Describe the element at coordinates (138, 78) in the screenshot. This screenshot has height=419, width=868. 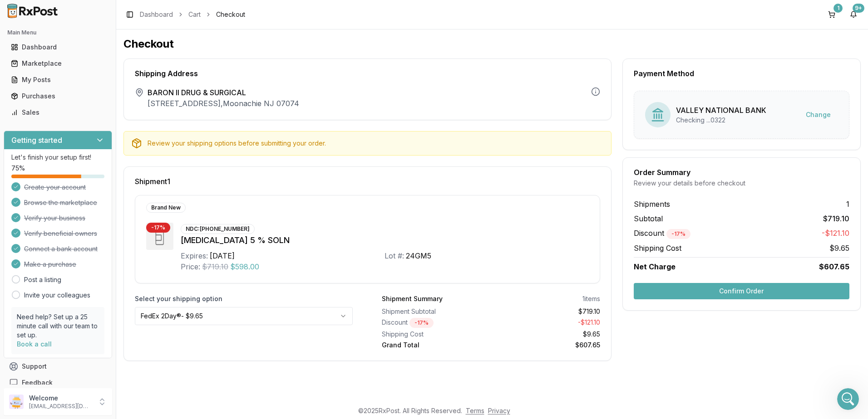
I see `div: i see one for $435` at that location.